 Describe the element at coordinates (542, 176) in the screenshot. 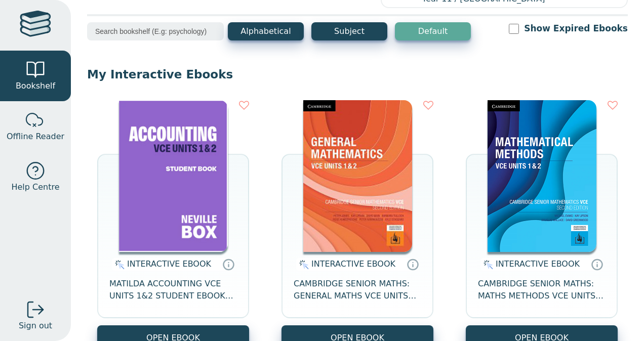

I see `img: 0b3c2c99-4463-4df4-a628-40244046fa74.png` at that location.